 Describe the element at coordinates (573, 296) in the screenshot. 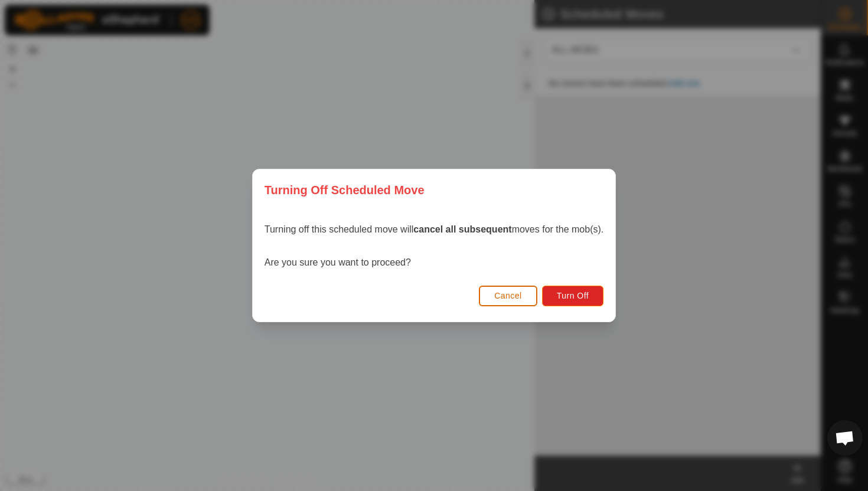

I see `button: Turn Off` at that location.